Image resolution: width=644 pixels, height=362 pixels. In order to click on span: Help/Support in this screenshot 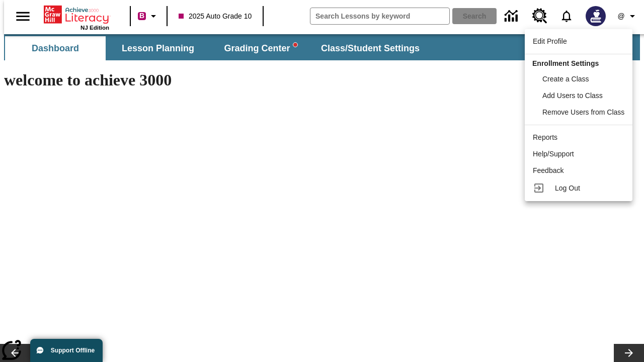, I will do `click(554, 153)`.